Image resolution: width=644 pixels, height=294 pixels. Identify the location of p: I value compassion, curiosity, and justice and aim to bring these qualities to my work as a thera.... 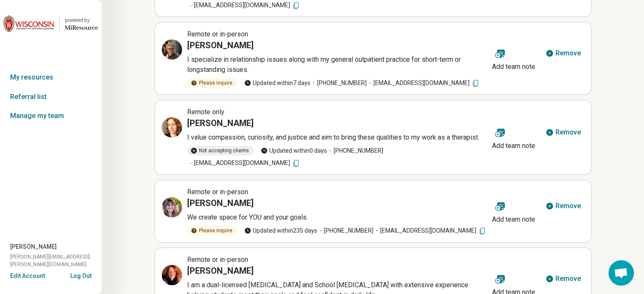
(338, 138).